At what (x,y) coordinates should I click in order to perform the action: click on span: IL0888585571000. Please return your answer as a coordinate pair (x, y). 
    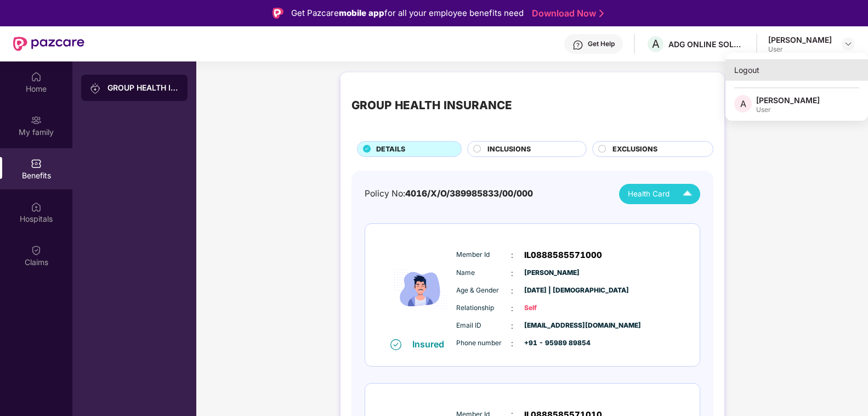
    Looking at the image, I should click on (563, 255).